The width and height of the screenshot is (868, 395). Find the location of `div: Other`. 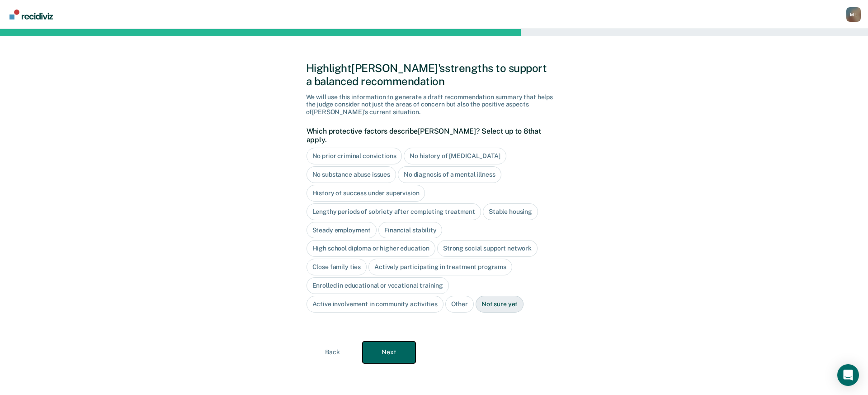

div: Other is located at coordinates (459, 304).